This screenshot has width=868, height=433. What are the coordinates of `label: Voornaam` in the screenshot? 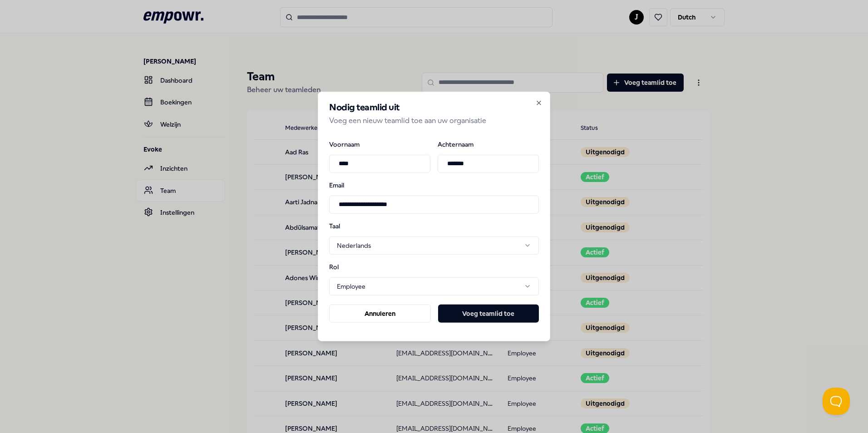 It's located at (379, 144).